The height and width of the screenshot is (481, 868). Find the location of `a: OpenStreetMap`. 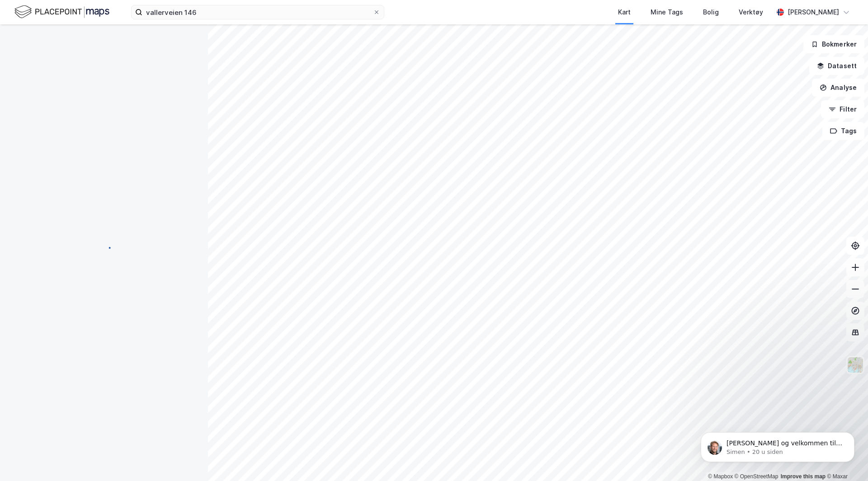

a: OpenStreetMap is located at coordinates (756, 477).